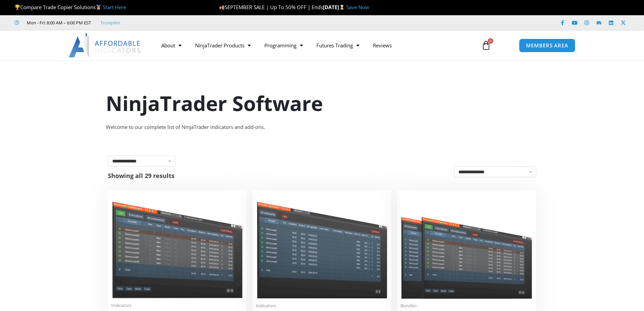 Image resolution: width=644 pixels, height=311 pixels. Describe the element at coordinates (71, 7) in the screenshot. I see `span: Compare Trade Copier Solutions` at that location.